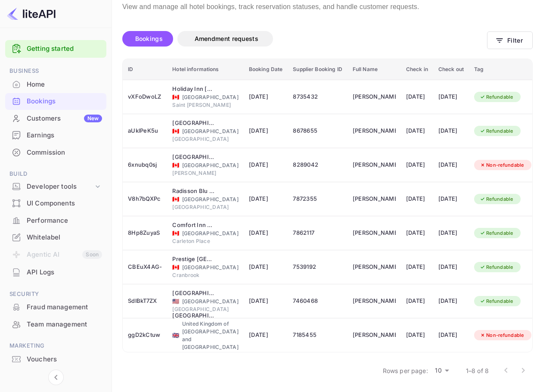  I want to click on div: Tyler Mccallum, so click(374, 165).